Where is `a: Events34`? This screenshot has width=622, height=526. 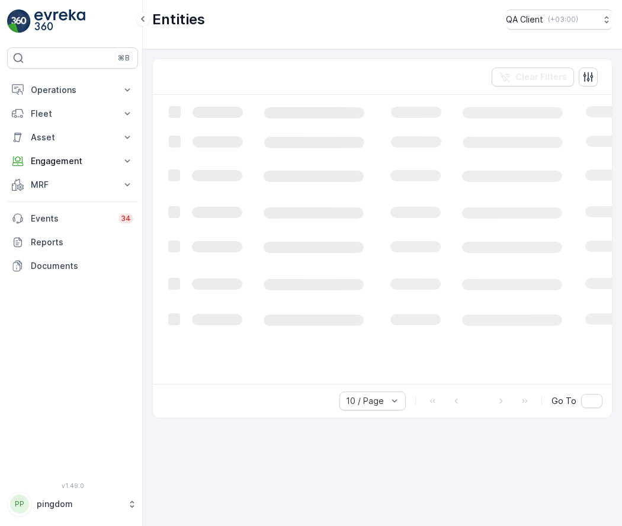 a: Events34 is located at coordinates (72, 218).